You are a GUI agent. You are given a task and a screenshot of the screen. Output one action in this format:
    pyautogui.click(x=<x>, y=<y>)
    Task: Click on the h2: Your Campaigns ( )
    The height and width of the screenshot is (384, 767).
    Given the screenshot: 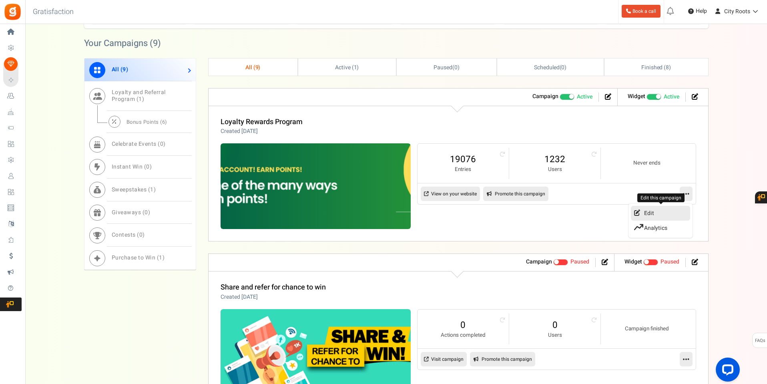 What is the action you would take?
    pyautogui.click(x=122, y=43)
    